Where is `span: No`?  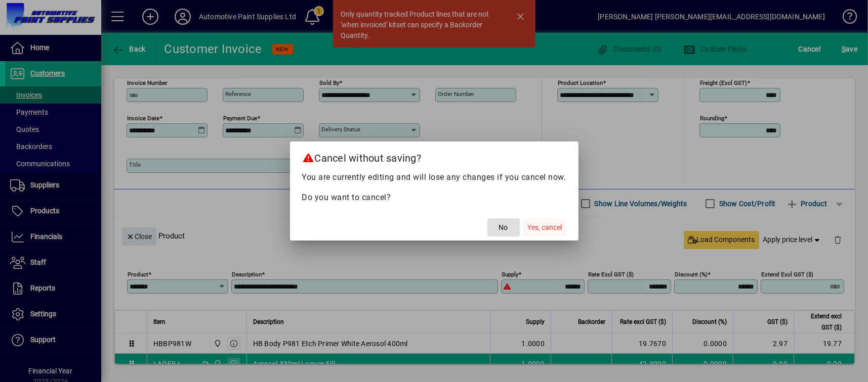
span: No is located at coordinates (504, 227).